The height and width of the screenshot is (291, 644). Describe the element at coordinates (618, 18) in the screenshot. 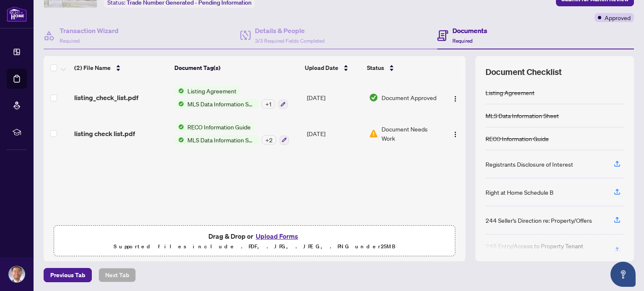

I see `span: Approved` at that location.